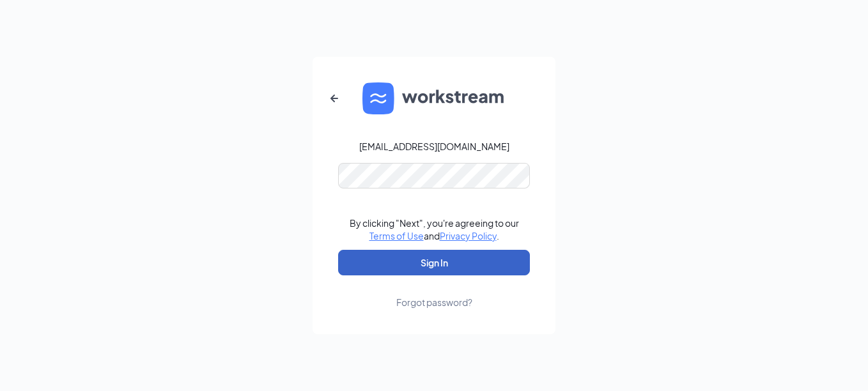  Describe the element at coordinates (468, 236) in the screenshot. I see `a: Privacy Policy` at that location.